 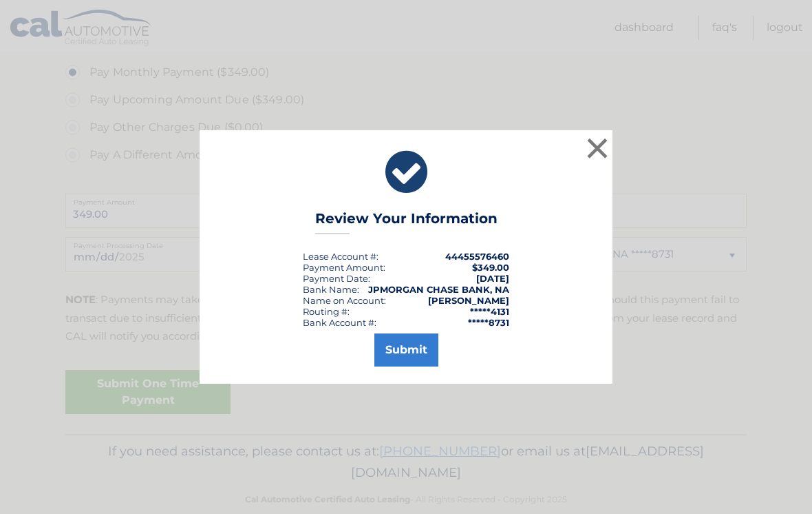 I want to click on span: Payment Date, so click(x=335, y=278).